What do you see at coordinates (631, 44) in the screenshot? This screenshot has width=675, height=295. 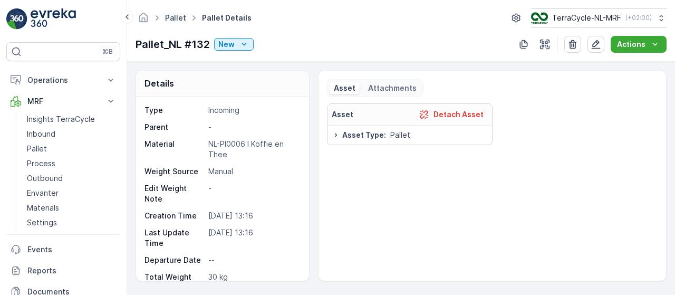 I see `p: Actions` at bounding box center [631, 44].